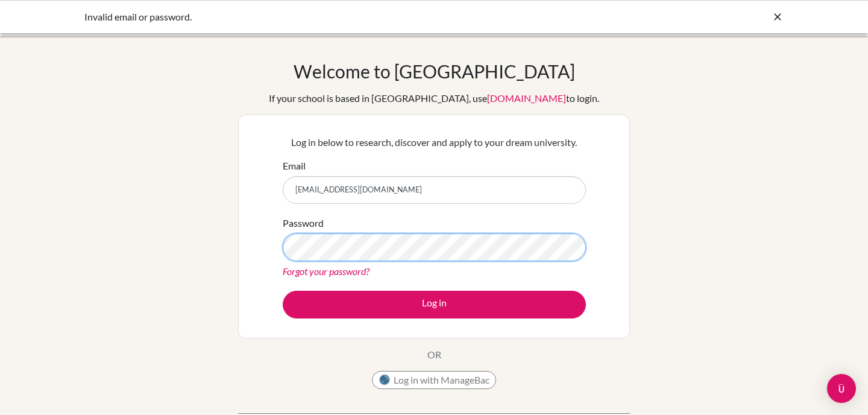 The width and height of the screenshot is (868, 415). Describe the element at coordinates (434, 143) in the screenshot. I see `p: Log in below to research, discover and apply to your dream university.` at that location.